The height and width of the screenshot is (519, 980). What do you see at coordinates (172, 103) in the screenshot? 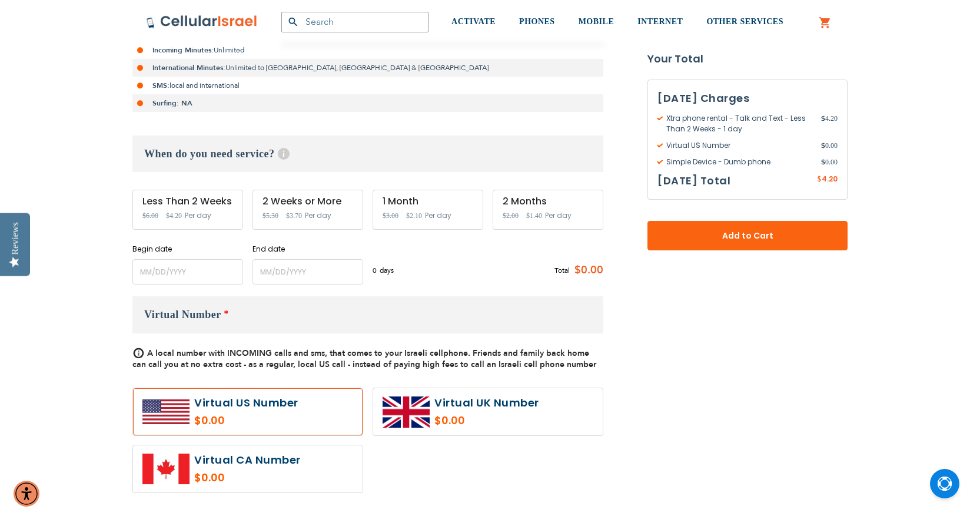
I see `strong: Surfing: NA` at bounding box center [172, 103].